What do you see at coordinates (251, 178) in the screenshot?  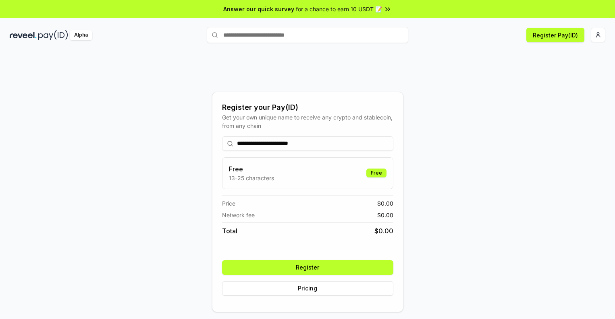 I see `p: 13-25 characters` at bounding box center [251, 178].